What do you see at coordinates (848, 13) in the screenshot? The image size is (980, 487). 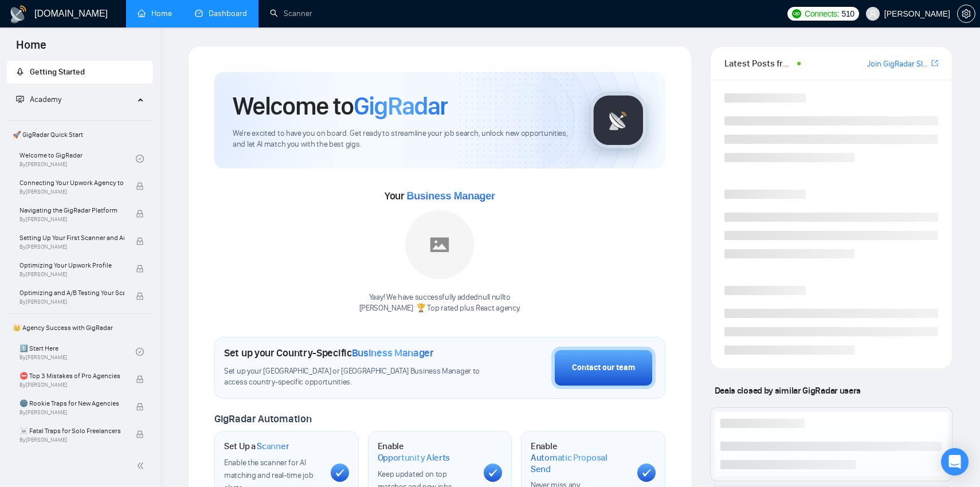 I see `span: 510` at bounding box center [848, 13].